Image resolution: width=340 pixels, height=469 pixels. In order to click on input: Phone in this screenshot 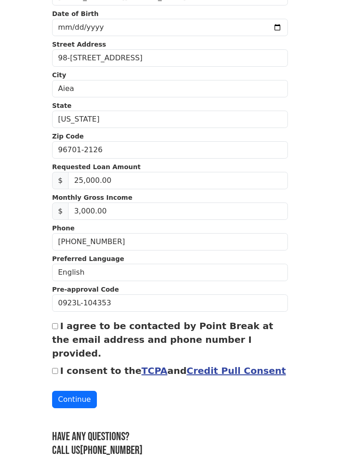, I will do `click(170, 242)`.